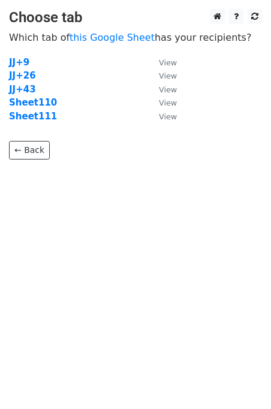 The image size is (271, 409). I want to click on a: JJ+9, so click(19, 62).